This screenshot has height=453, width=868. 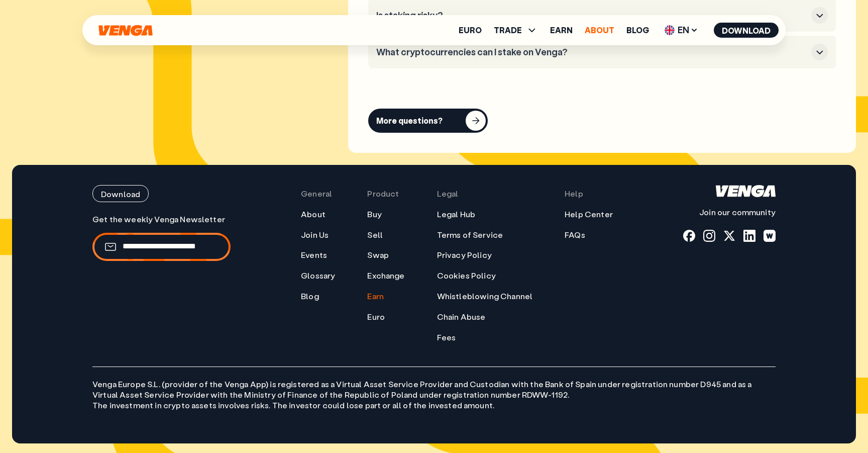 I want to click on a: Buy, so click(x=374, y=214).